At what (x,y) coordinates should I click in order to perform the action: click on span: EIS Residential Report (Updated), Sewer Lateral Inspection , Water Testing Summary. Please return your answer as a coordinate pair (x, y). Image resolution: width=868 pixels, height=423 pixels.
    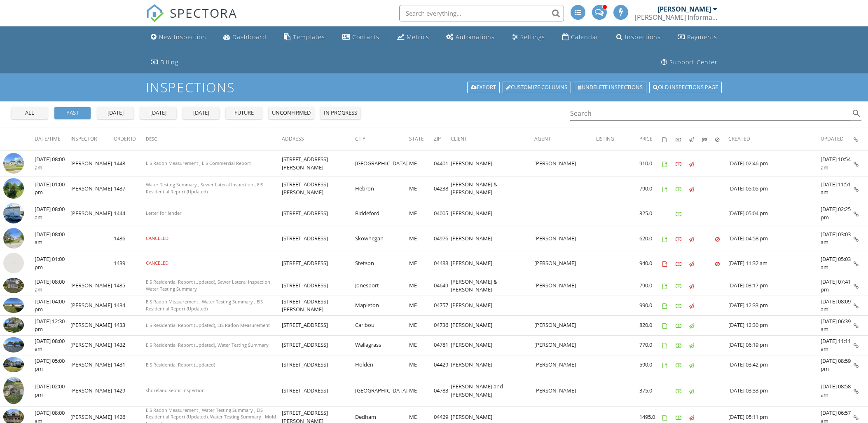
    Looking at the image, I should click on (209, 285).